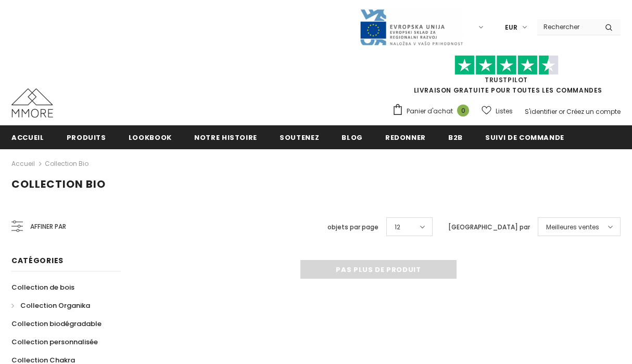 Image resolution: width=632 pixels, height=364 pixels. Describe the element at coordinates (225, 136) in the screenshot. I see `a: Notre histoire` at that location.